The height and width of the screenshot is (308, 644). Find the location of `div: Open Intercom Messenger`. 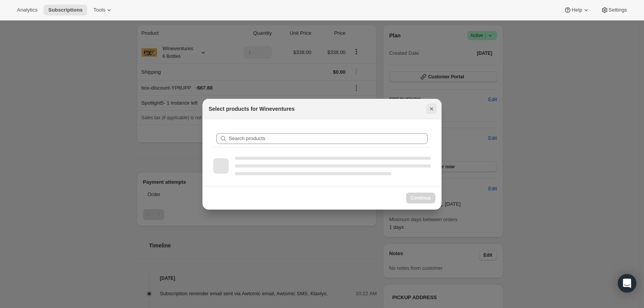

div: Open Intercom Messenger is located at coordinates (627, 284).